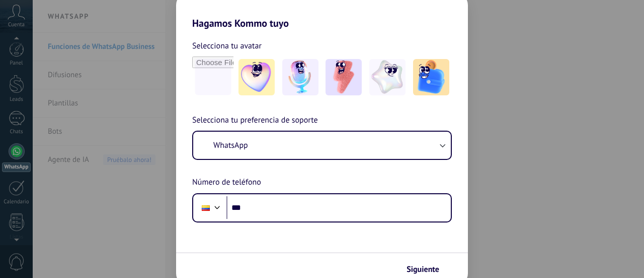  I want to click on span: Siguiente, so click(423, 270).